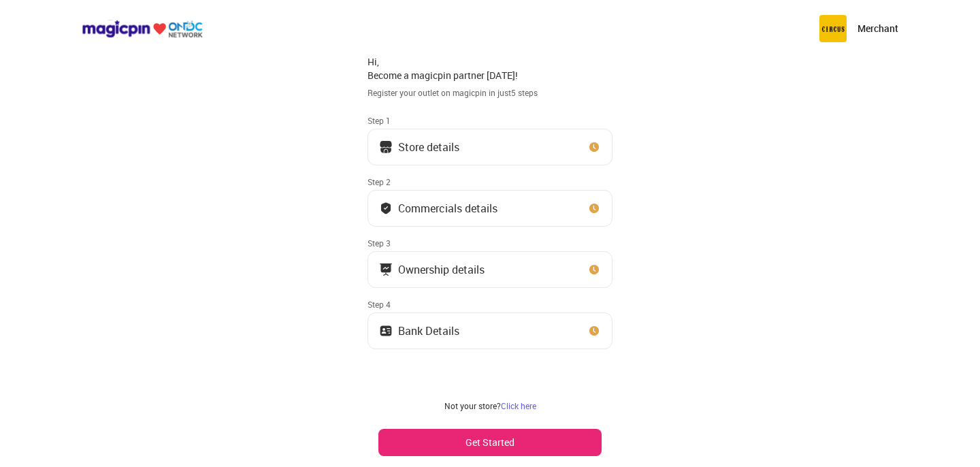 The width and height of the screenshot is (980, 467). I want to click on div: Step 1, so click(490, 121).